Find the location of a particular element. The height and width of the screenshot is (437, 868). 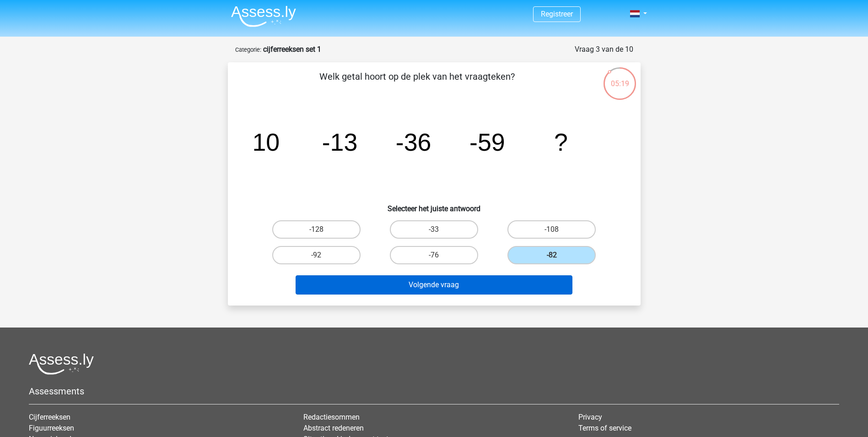

a: Privacy is located at coordinates (591, 417).